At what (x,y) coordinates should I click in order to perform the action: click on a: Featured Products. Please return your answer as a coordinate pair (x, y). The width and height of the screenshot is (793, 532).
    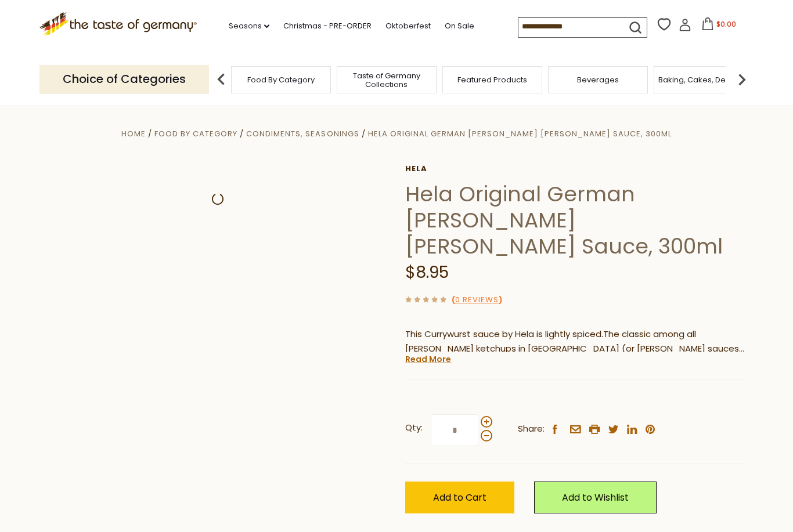
    Looking at the image, I should click on (492, 80).